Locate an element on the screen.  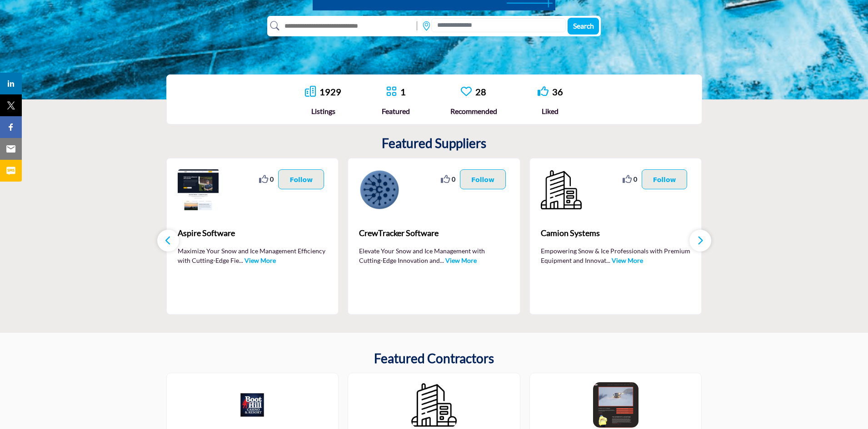
h2: Featured Suppliers is located at coordinates (434, 144).